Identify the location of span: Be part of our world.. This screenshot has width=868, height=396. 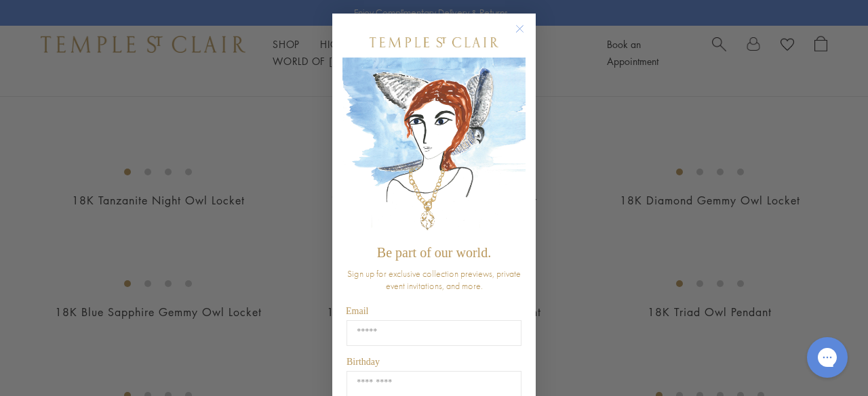
(434, 253).